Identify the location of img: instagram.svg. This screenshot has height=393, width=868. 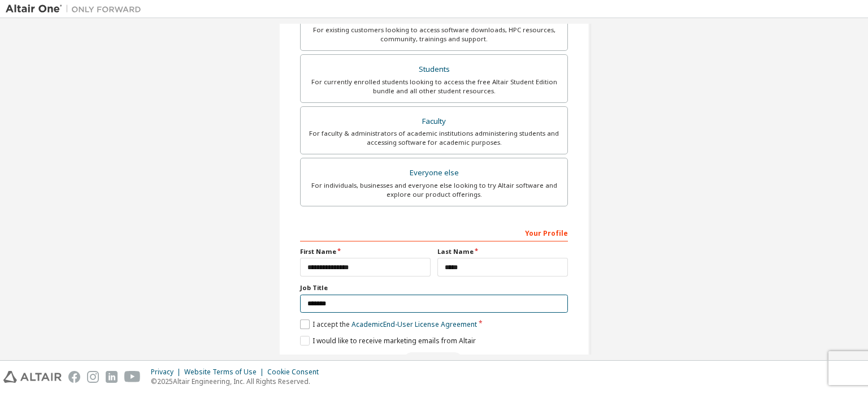
(93, 377).